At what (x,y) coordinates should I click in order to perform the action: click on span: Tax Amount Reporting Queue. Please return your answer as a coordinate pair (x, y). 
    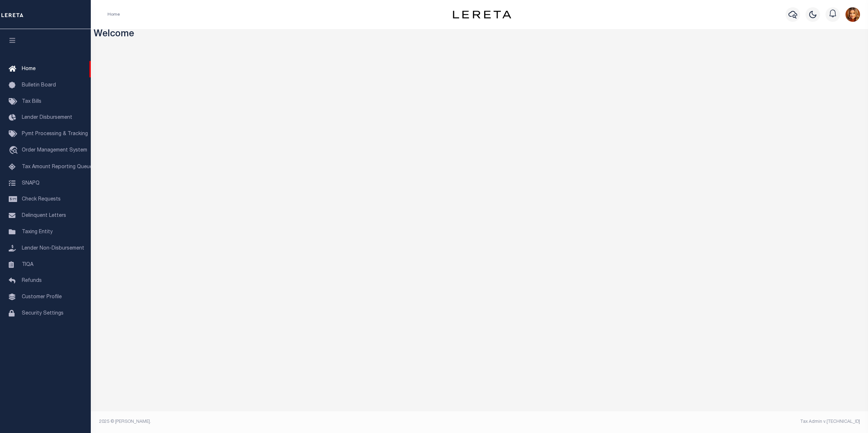
    Looking at the image, I should click on (57, 167).